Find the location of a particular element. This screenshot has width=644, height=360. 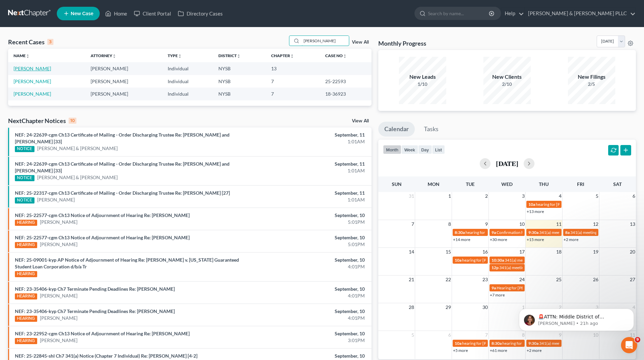

span: 20 is located at coordinates (632, 252).